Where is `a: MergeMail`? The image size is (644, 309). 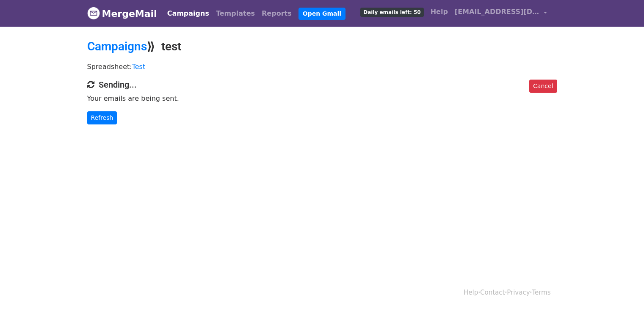
a: MergeMail is located at coordinates (122, 13).